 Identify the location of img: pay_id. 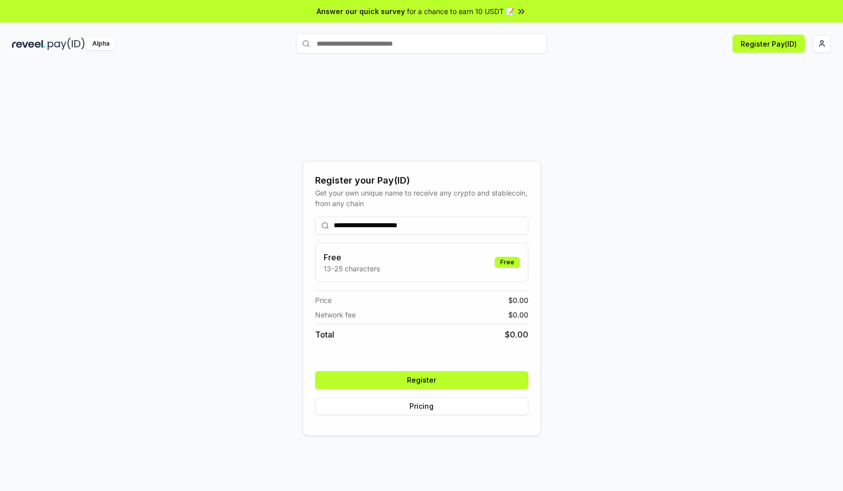
(66, 44).